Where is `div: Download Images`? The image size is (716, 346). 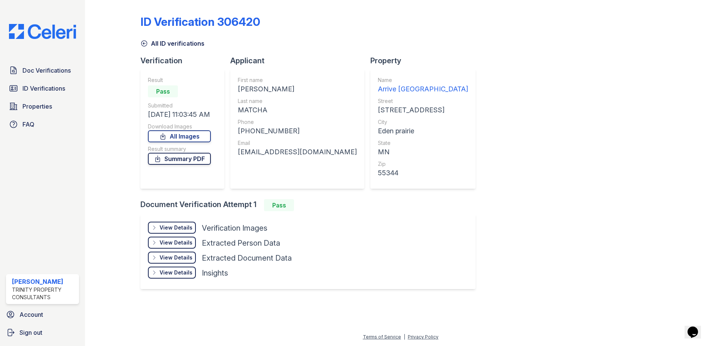 div: Download Images is located at coordinates (179, 127).